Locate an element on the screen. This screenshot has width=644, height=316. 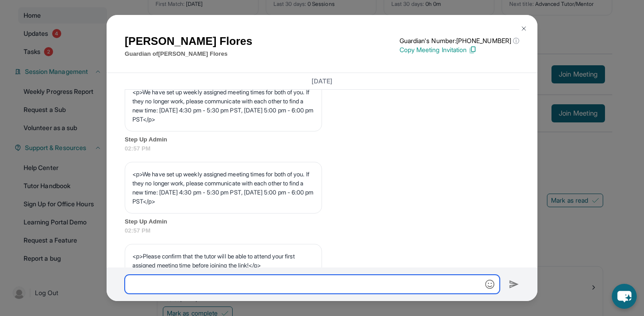
p: <p>Please confirm that the tutor will be able to attend your first assigned meeting time before j... is located at coordinates (223, 261).